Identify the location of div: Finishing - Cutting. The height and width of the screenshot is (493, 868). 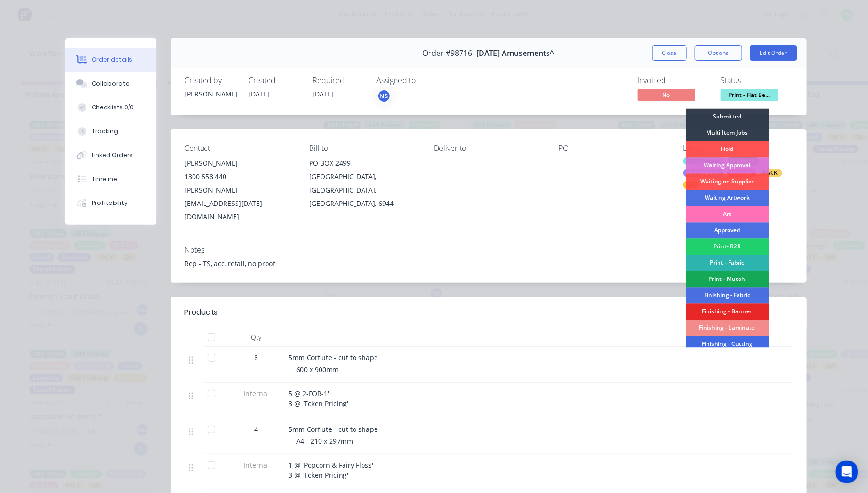
(727, 345).